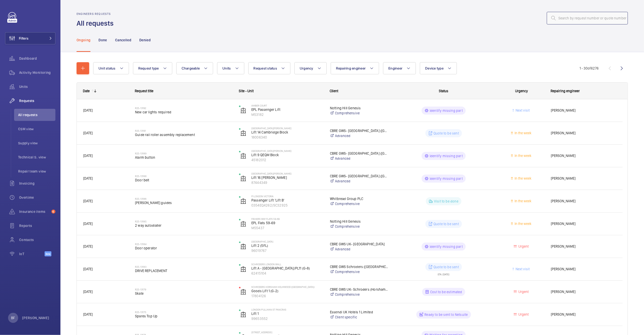  What do you see at coordinates (190, 69) in the screenshot?
I see `span: Chargeable` at bounding box center [190, 69].